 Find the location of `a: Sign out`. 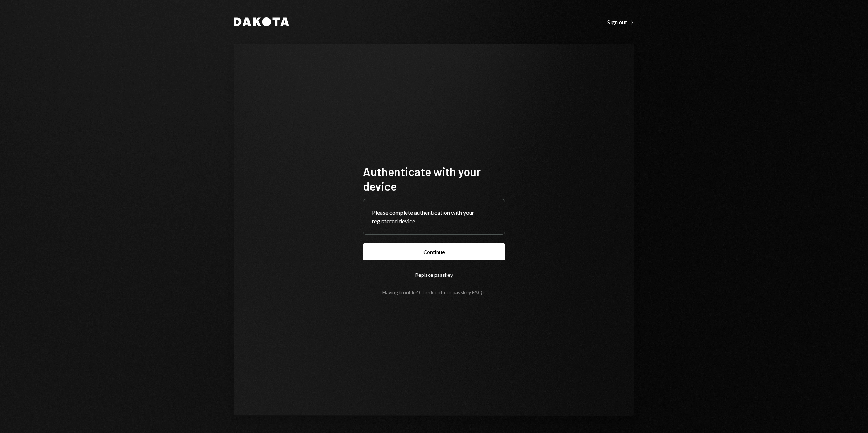

a: Sign out is located at coordinates (620, 22).